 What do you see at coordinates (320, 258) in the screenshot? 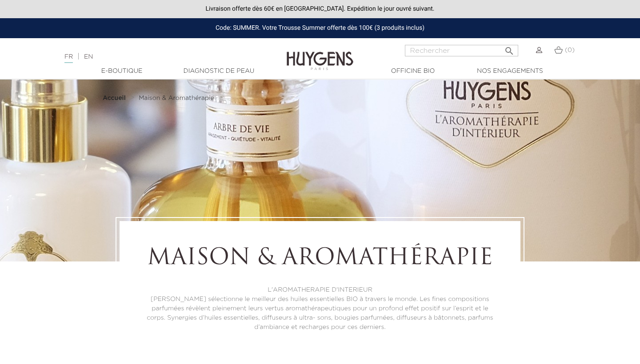
I see `h1: Maison & Aromathérapie` at bounding box center [320, 258].